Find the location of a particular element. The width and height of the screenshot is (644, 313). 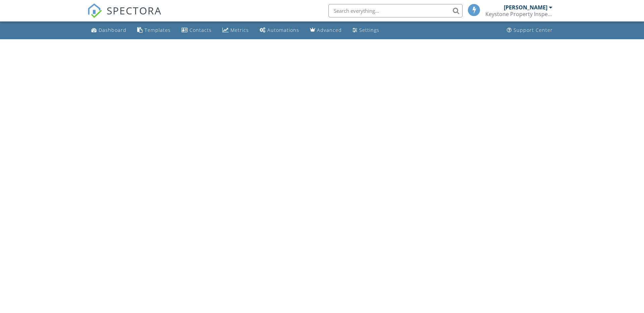

a: Dashboard is located at coordinates (109, 30).